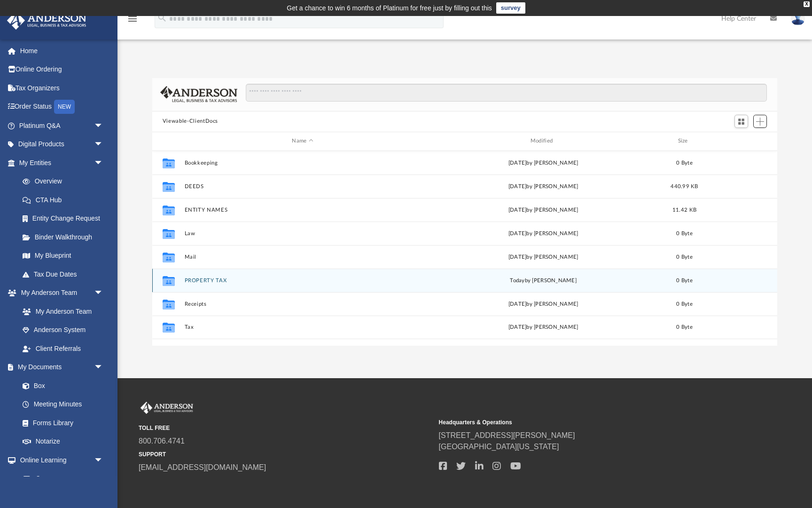  What do you see at coordinates (511, 8) in the screenshot?
I see `a: survey` at bounding box center [511, 8].